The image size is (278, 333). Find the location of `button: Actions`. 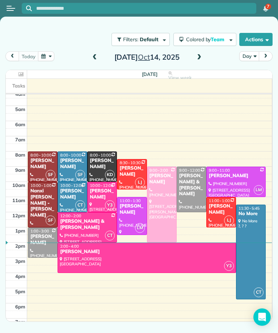

button: Actions is located at coordinates (256, 39).